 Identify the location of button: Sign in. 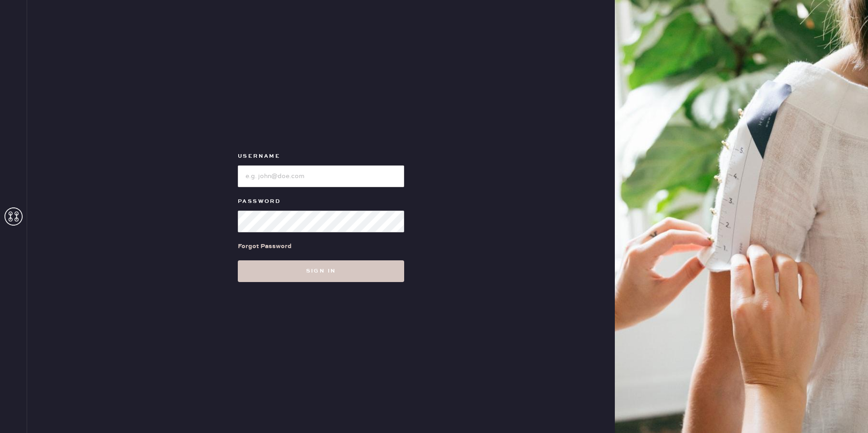
(321, 271).